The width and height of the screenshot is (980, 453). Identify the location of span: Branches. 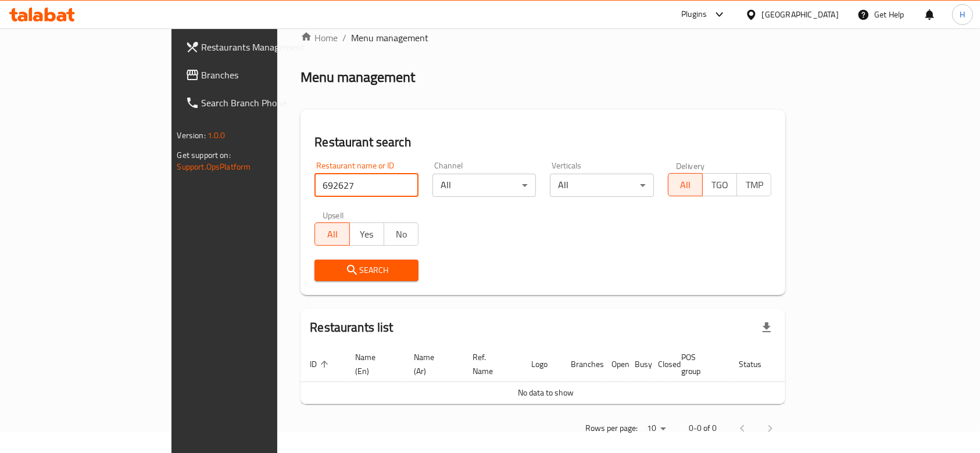
(264, 75).